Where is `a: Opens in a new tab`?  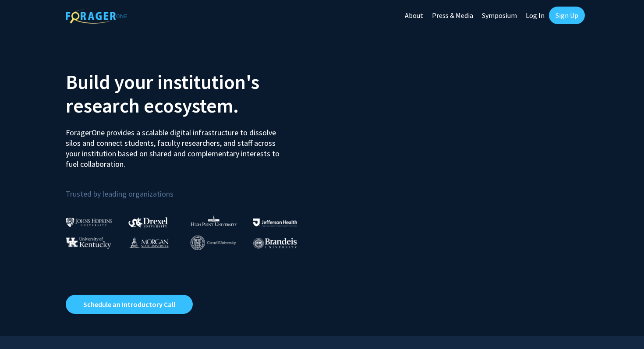 a: Opens in a new tab is located at coordinates (129, 305).